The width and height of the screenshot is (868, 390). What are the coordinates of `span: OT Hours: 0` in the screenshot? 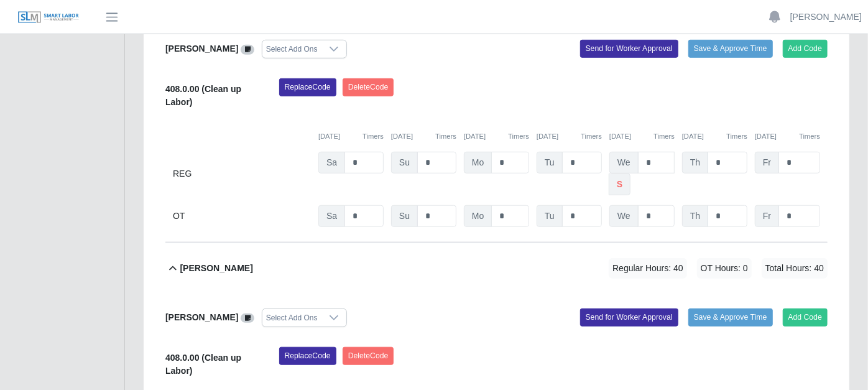 It's located at (725, 268).